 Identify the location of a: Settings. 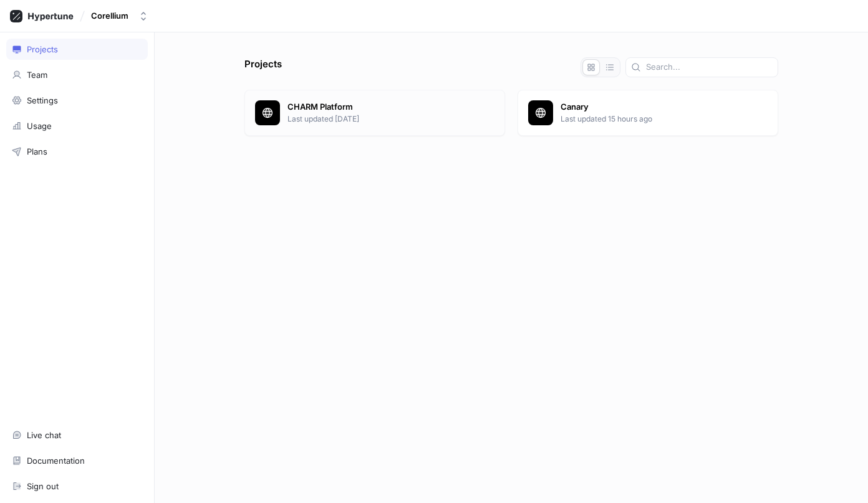
(76, 100).